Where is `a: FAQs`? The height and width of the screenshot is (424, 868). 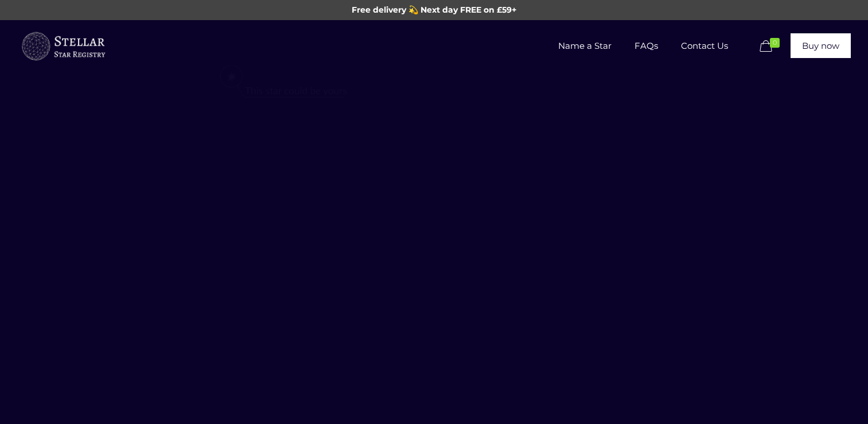
a: FAQs is located at coordinates (646, 46).